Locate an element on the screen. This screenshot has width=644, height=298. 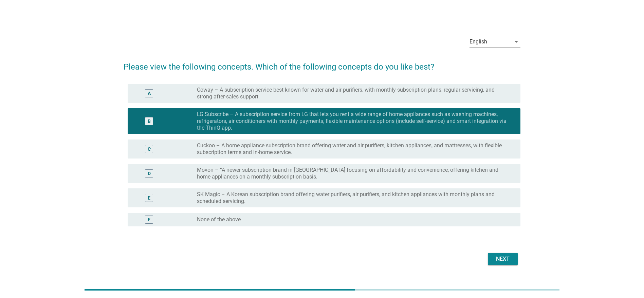
div: D is located at coordinates (149, 173).